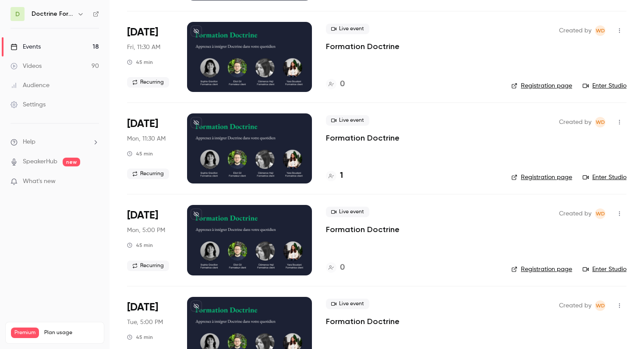 This screenshot has width=644, height=349. Describe the element at coordinates (40, 161) in the screenshot. I see `a: SpeakerHub` at that location.